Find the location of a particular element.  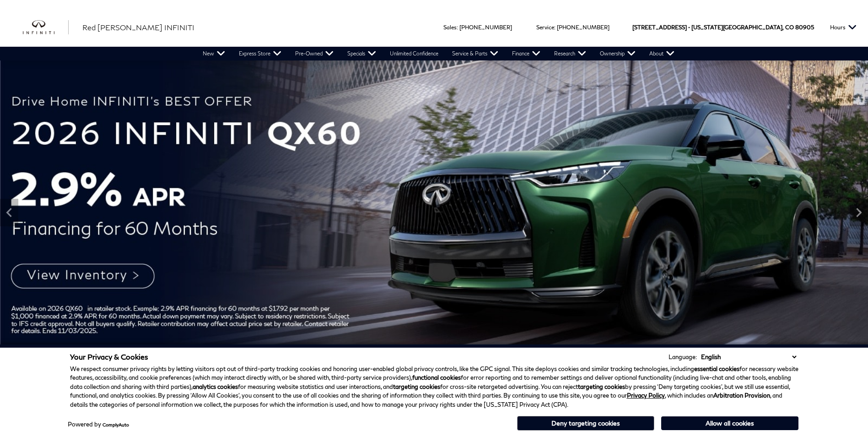

a: Ownership is located at coordinates (618, 54).